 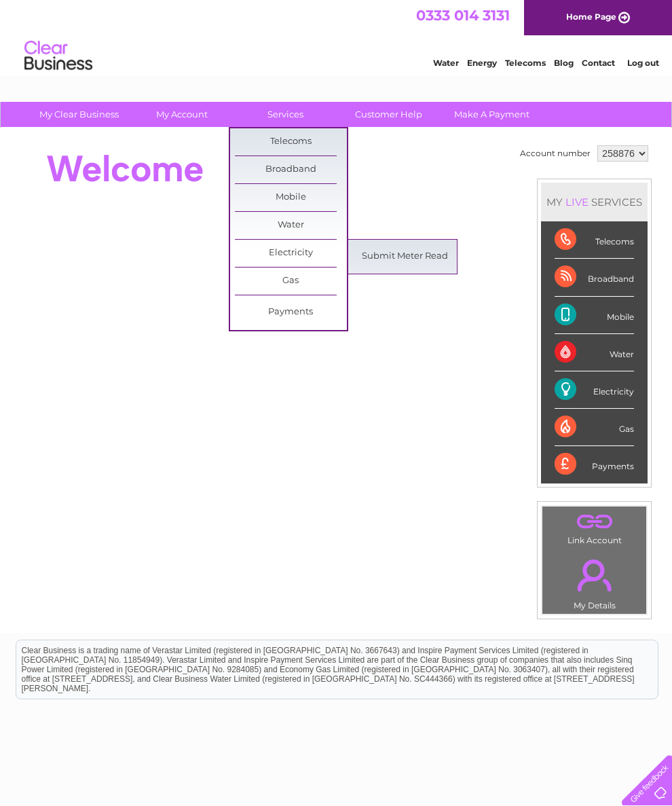 I want to click on a: Mobile, so click(x=290, y=198).